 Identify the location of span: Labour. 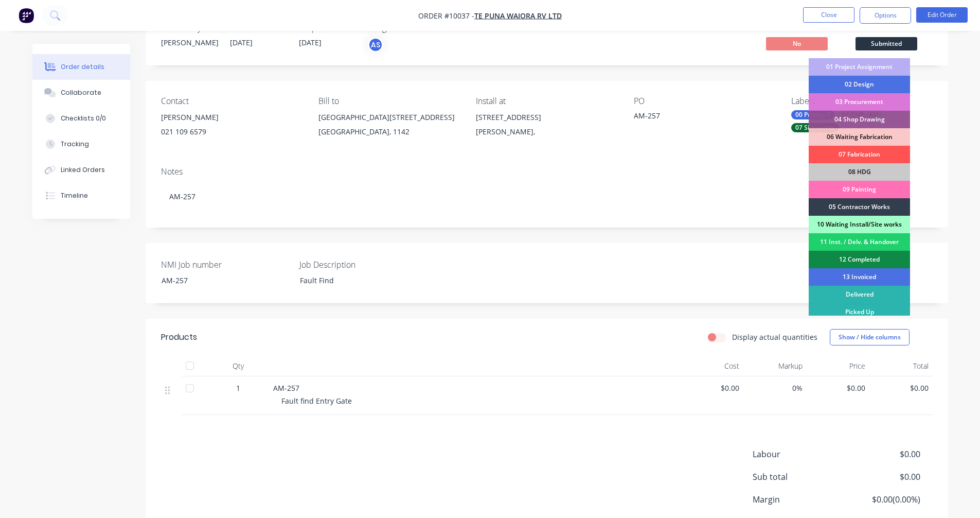
(798, 454).